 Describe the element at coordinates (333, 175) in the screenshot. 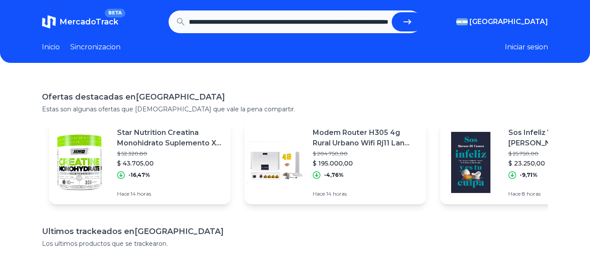

I see `p: -4,76%` at that location.